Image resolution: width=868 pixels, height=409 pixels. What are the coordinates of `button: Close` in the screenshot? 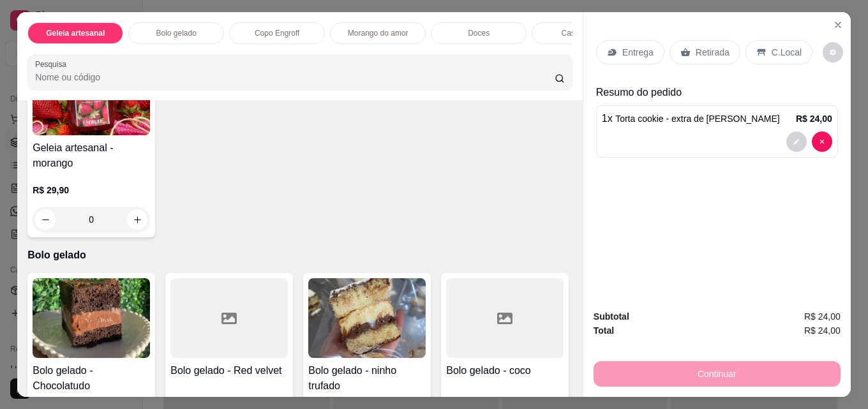 It's located at (838, 25).